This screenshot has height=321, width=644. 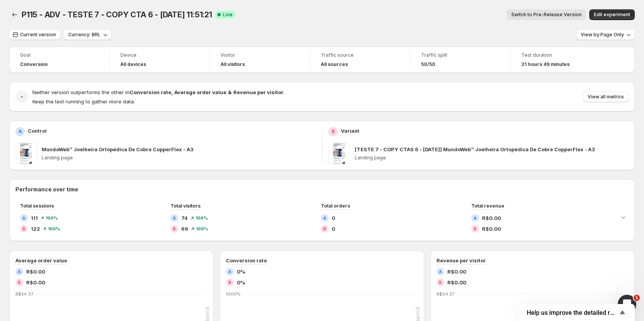 I want to click on button: Edit experiment, so click(x=612, y=15).